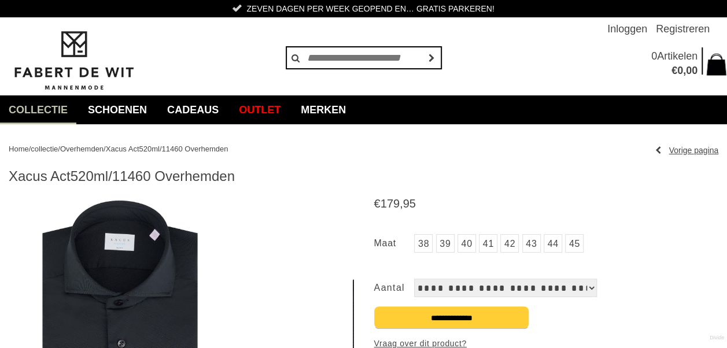 Image resolution: width=727 pixels, height=348 pixels. What do you see at coordinates (19, 149) in the screenshot?
I see `span: Home` at bounding box center [19, 149].